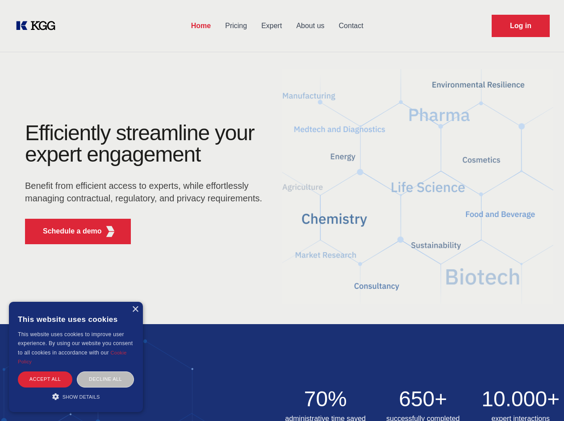 The height and width of the screenshot is (421, 564). What do you see at coordinates (81, 397) in the screenshot?
I see `span: Show details` at bounding box center [81, 397].